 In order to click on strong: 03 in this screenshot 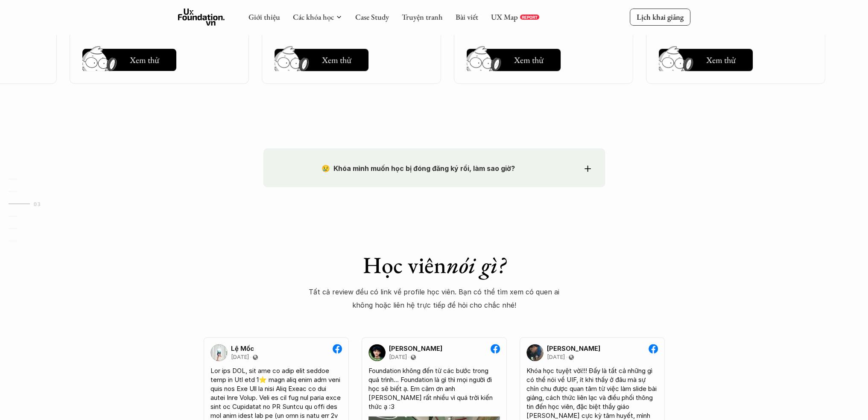, I will do `click(37, 203)`.